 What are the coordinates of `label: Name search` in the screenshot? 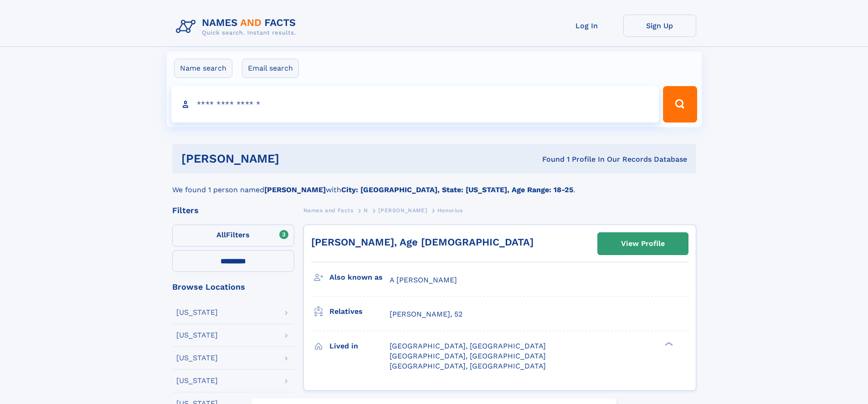 It's located at (203, 68).